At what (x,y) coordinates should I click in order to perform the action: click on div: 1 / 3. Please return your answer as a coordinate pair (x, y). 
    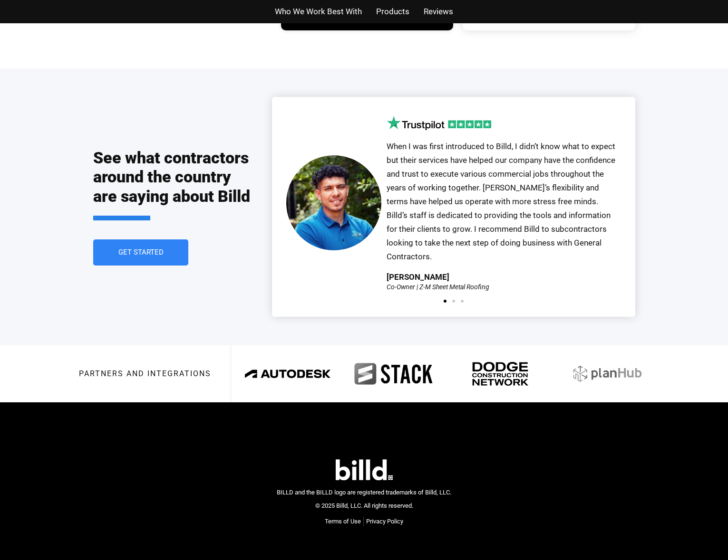
    Looking at the image, I should click on (453, 203).